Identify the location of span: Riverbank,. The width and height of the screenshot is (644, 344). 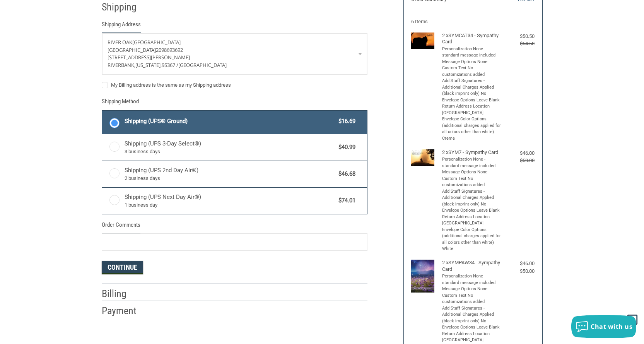
(121, 65).